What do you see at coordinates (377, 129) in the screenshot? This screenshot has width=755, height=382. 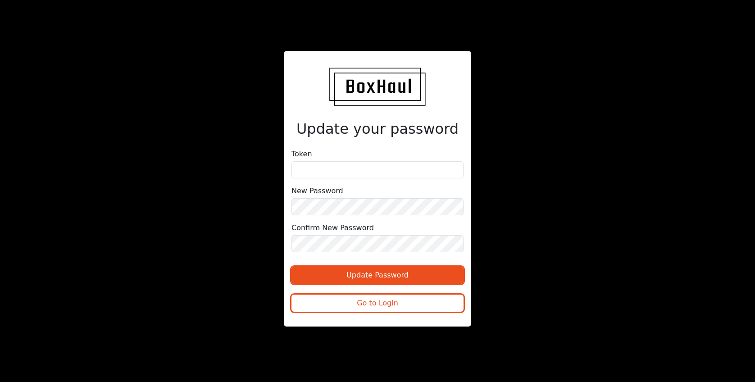 I see `h2: Update your password` at bounding box center [377, 129].